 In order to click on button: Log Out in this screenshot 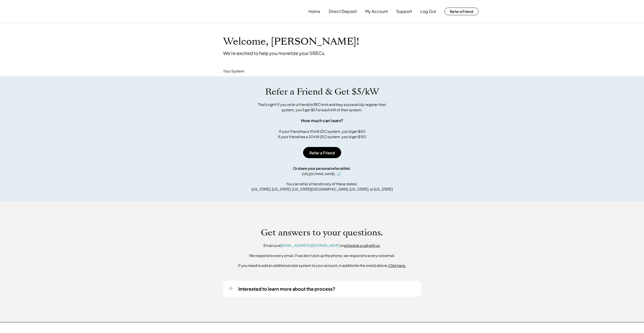, I will do `click(429, 11)`.